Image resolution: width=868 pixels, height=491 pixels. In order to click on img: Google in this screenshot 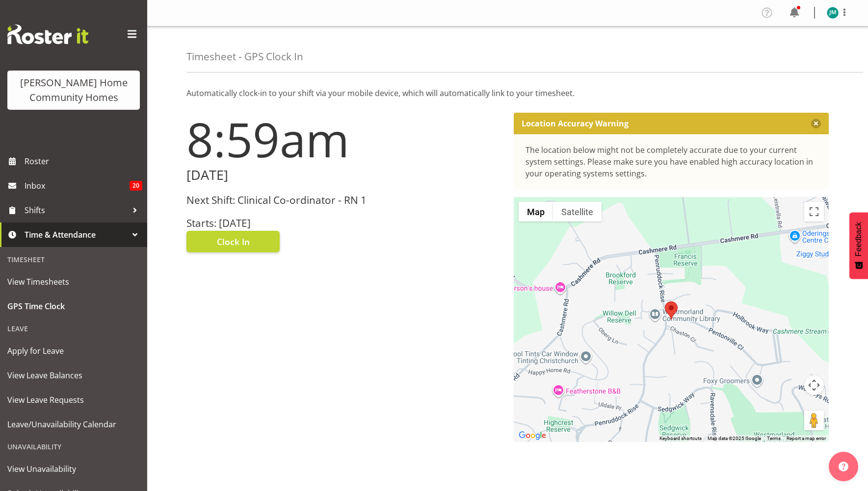, I will do `click(532, 436)`.